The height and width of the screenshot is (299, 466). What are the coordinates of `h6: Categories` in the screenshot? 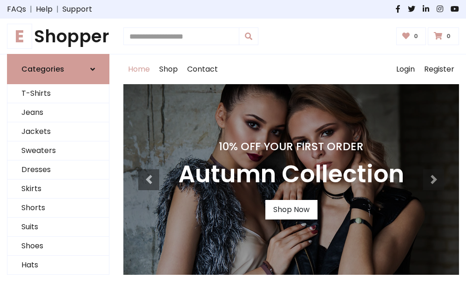 It's located at (43, 69).